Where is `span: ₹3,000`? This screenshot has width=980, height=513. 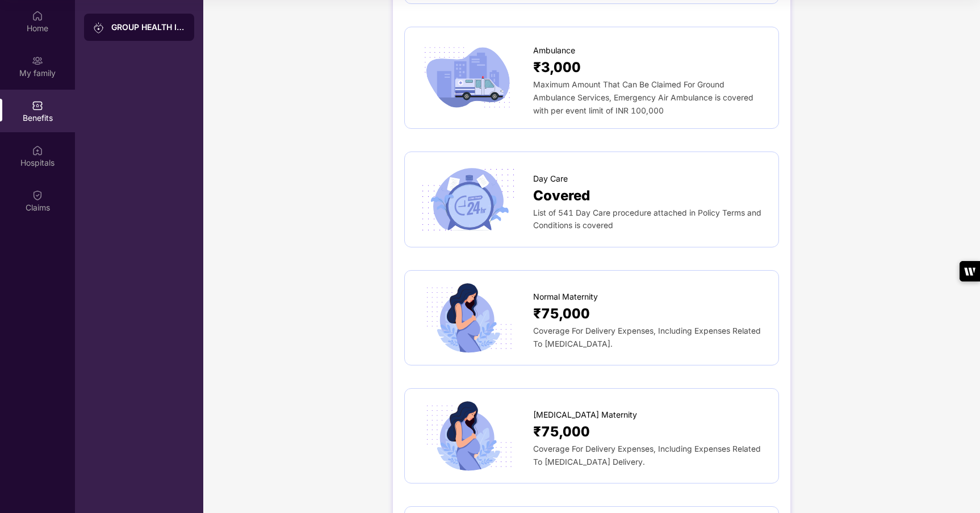
span: ₹3,000 is located at coordinates (557, 67).